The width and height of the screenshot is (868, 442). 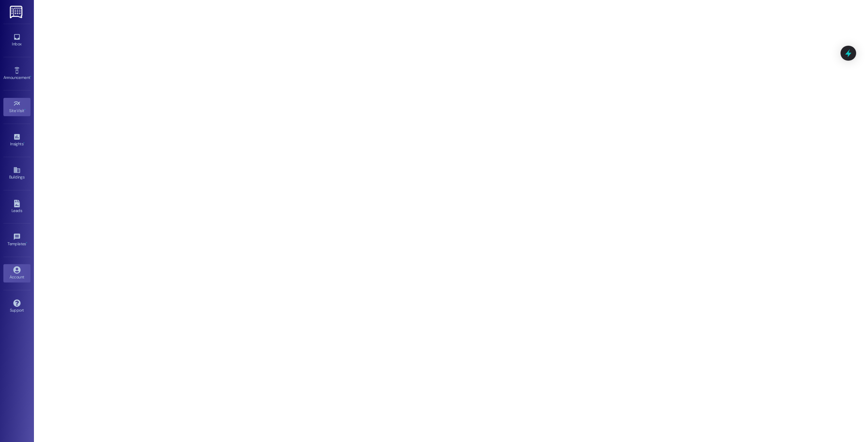 I want to click on img: ResiDesk Logo, so click(x=17, y=12).